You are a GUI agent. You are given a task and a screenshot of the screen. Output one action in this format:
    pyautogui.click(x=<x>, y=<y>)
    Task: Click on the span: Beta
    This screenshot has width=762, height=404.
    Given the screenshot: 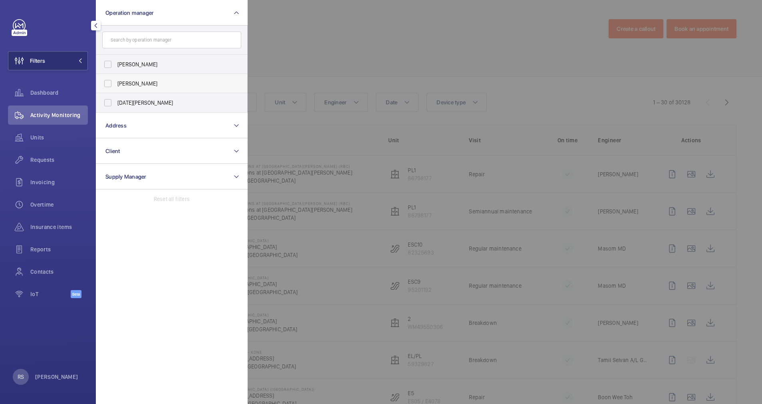 What is the action you would take?
    pyautogui.click(x=76, y=294)
    